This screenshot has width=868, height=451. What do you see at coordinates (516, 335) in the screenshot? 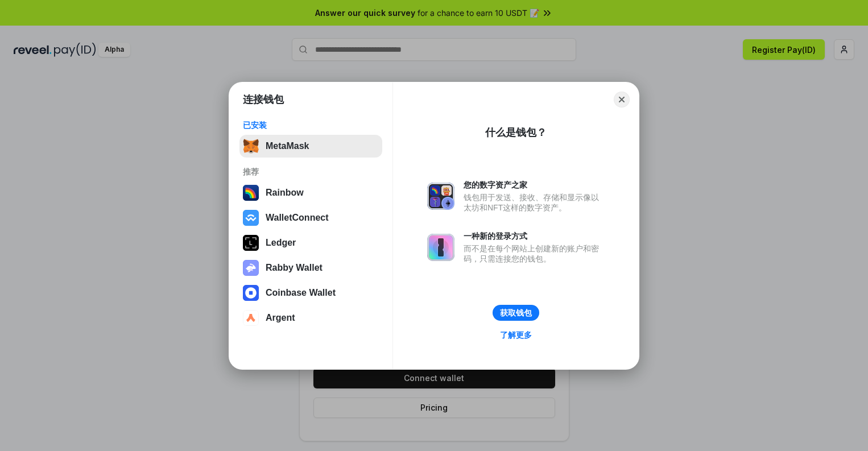
I see `div: 了解更多` at bounding box center [516, 335].